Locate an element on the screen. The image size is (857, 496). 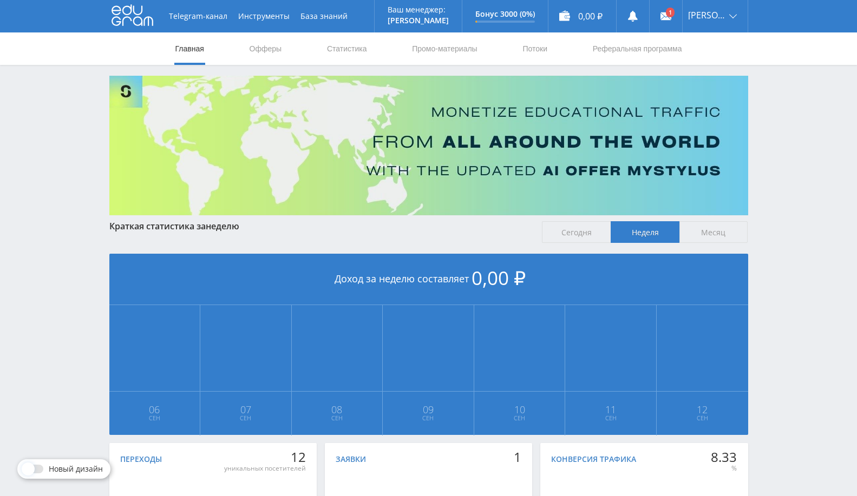
span: 10 is located at coordinates (520, 410).